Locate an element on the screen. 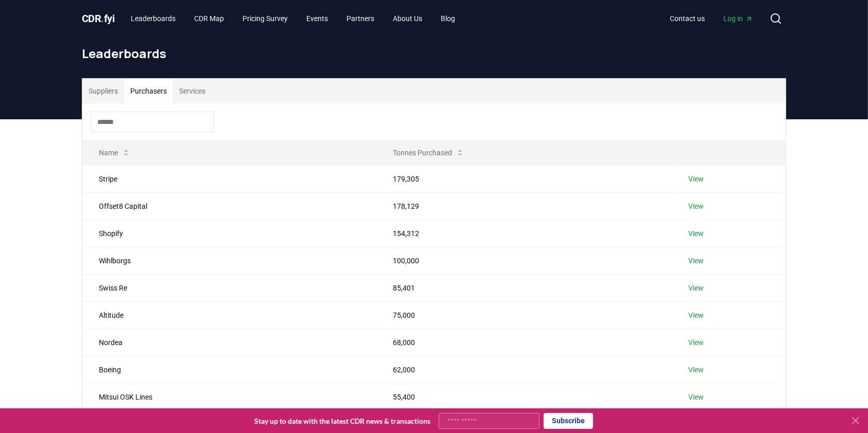 This screenshot has width=868, height=433. a: Log in is located at coordinates (738, 19).